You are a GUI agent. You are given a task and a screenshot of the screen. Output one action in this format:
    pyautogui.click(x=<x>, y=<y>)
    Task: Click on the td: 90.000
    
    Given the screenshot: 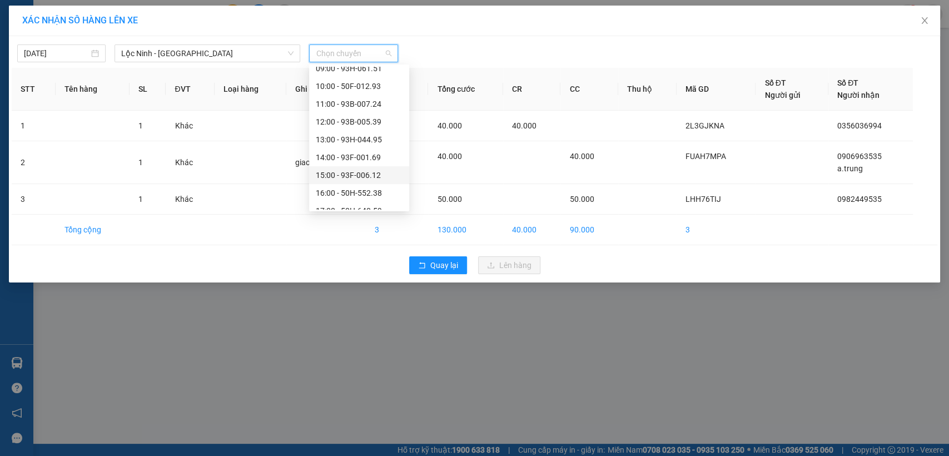 What is the action you would take?
    pyautogui.click(x=589, y=230)
    